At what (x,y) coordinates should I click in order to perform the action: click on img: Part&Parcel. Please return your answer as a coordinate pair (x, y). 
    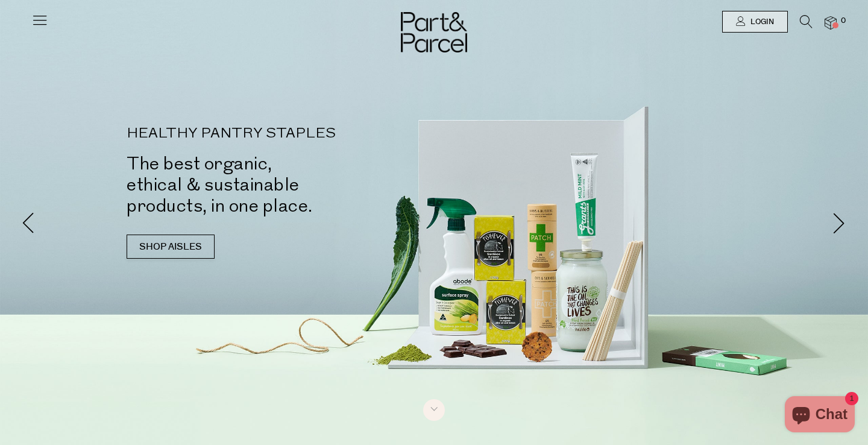
    Looking at the image, I should click on (434, 32).